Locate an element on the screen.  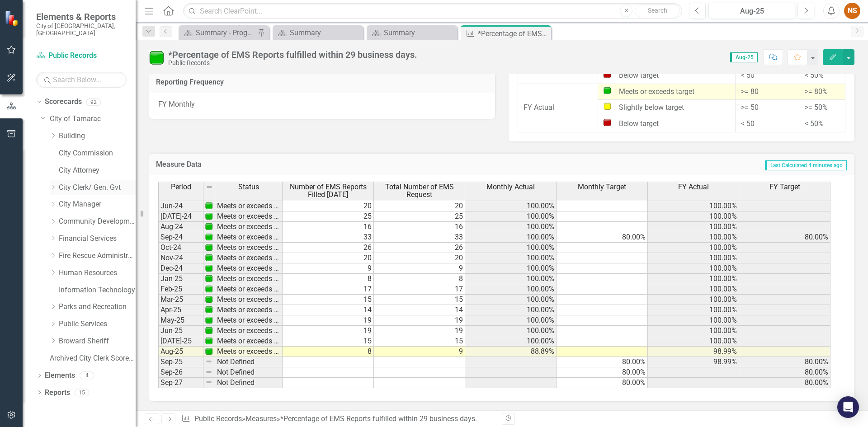
td: 19 is located at coordinates (419, 320).